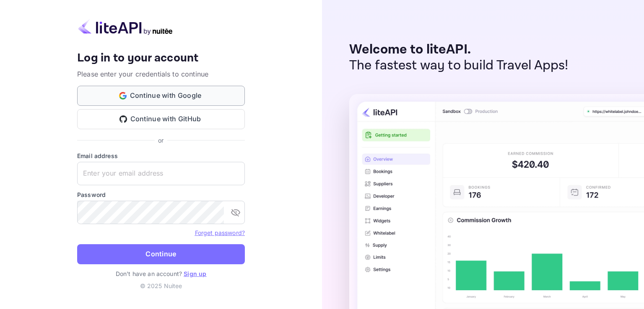 The height and width of the screenshot is (309, 644). What do you see at coordinates (126, 26) in the screenshot?
I see `img: liteapi` at bounding box center [126, 26].